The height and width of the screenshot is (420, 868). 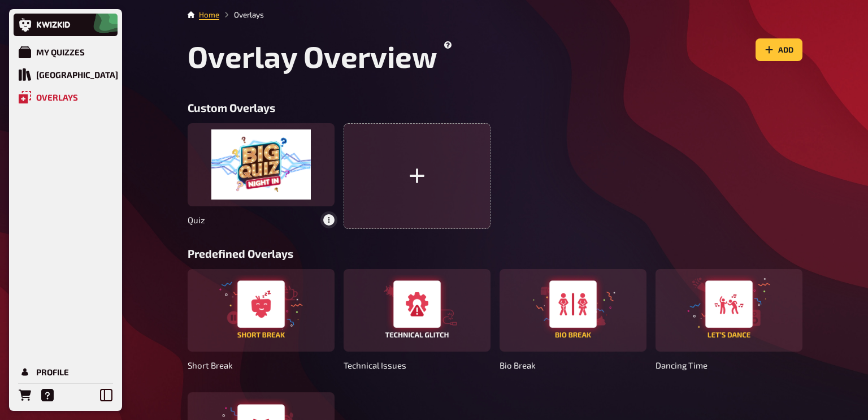 What do you see at coordinates (261, 310) in the screenshot?
I see `div: Short Break` at bounding box center [261, 310].